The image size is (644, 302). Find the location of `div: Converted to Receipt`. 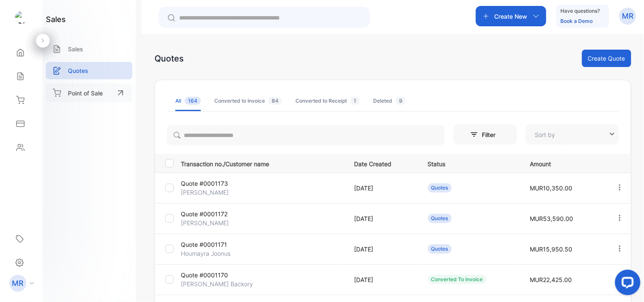

div: Converted to Receipt is located at coordinates (327, 101).